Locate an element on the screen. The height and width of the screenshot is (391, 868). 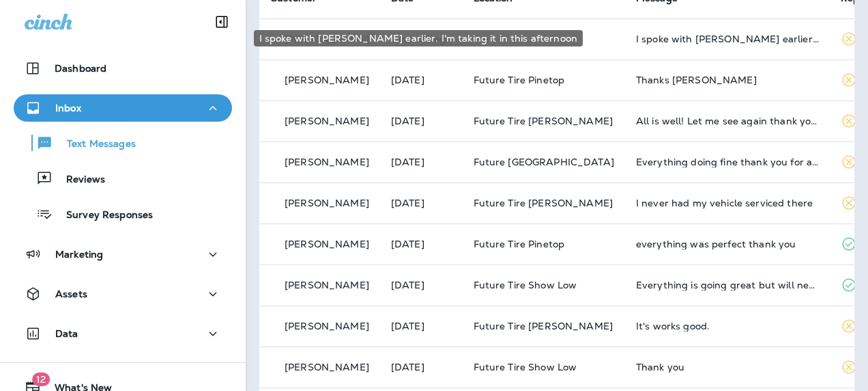
p: Aug 6, 2025 01:45 PM is located at coordinates (421, 121).